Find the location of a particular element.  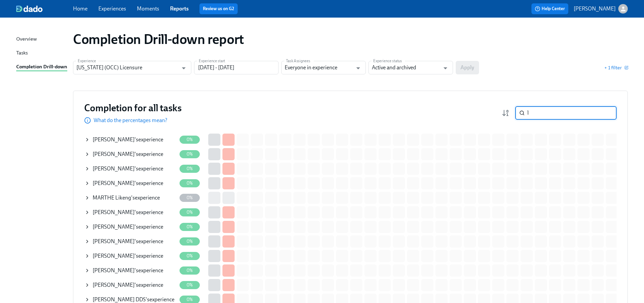

img: dado is located at coordinates (29, 9).